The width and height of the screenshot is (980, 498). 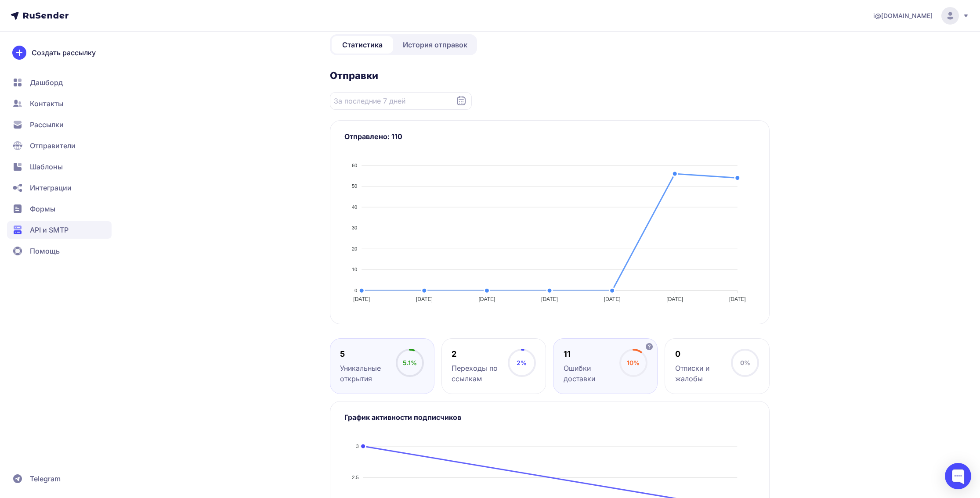 I want to click on div: Уникальные открытия, so click(x=367, y=374).